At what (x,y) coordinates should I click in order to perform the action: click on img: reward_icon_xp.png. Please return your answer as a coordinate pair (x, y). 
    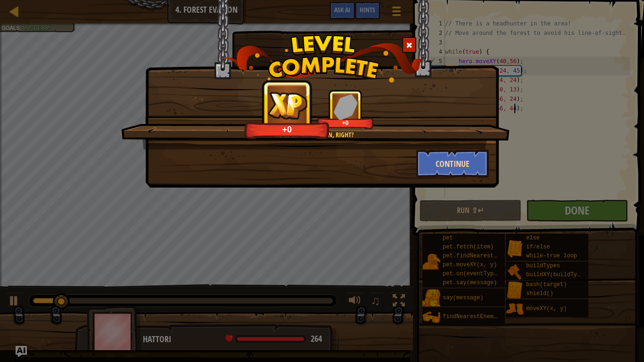
    Looking at the image, I should click on (288, 105).